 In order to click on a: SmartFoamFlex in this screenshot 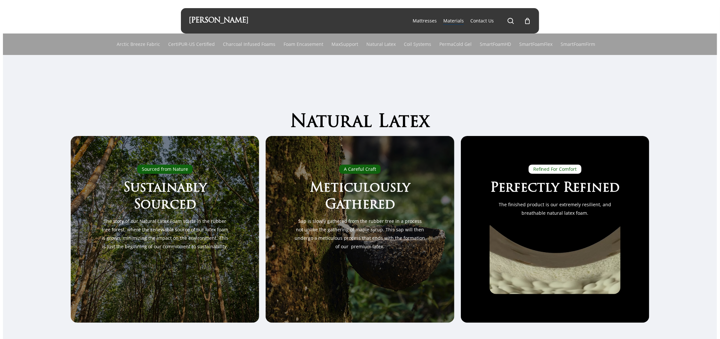, I will do `click(536, 44)`.